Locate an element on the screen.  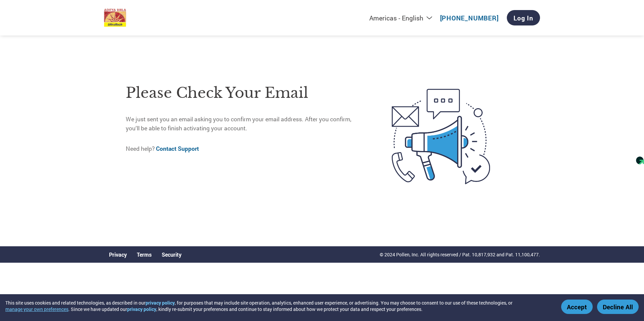
p: Need help? is located at coordinates (244, 149).